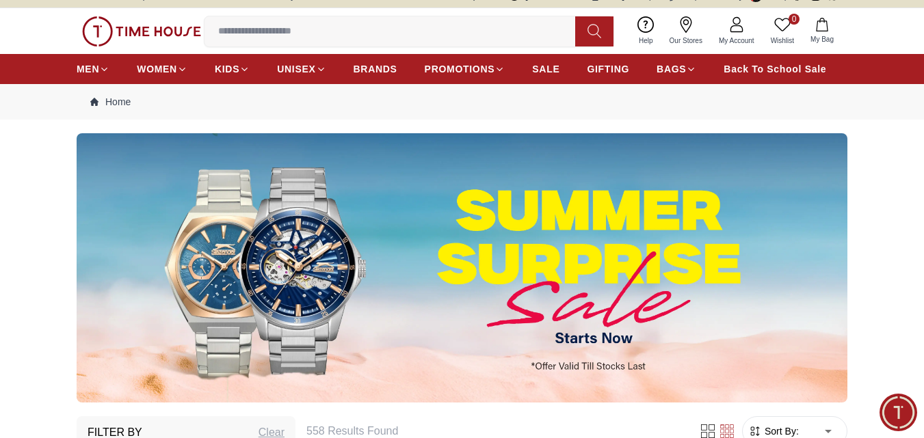 This screenshot has width=924, height=438. What do you see at coordinates (645, 40) in the screenshot?
I see `span: Help` at bounding box center [645, 40].